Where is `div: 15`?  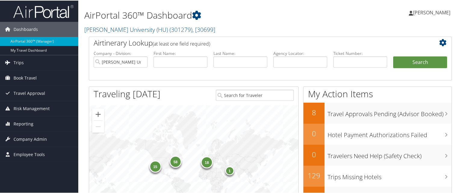
div: 15 is located at coordinates (155, 166).